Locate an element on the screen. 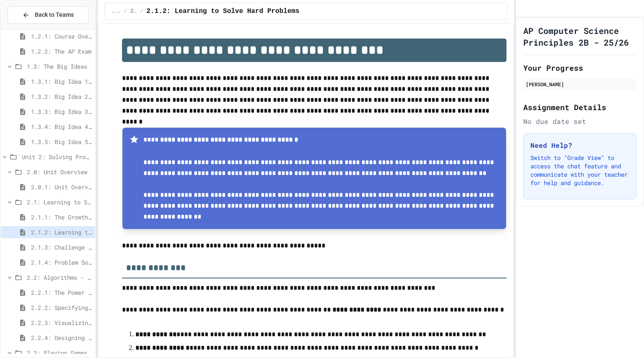 This screenshot has height=358, width=644. span: 1.3.4: Big Idea 4 - Computing Systems and Networks is located at coordinates (61, 126).